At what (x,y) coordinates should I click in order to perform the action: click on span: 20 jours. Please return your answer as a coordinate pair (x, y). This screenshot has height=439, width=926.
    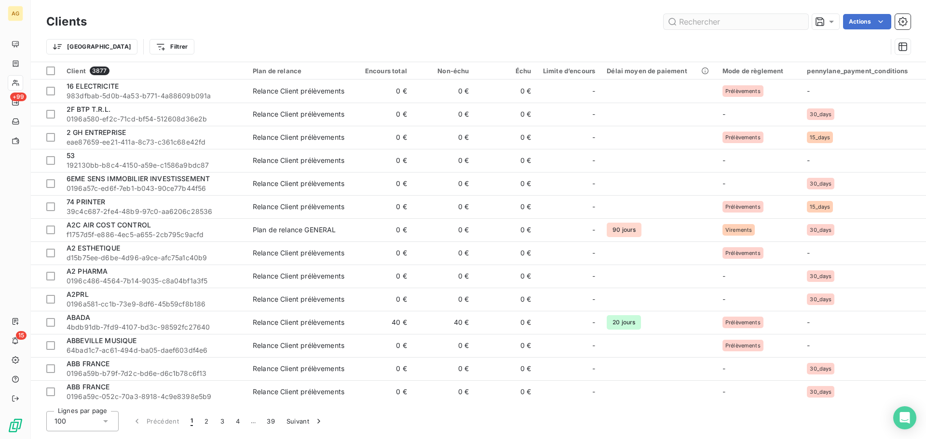
    Looking at the image, I should click on (623, 323).